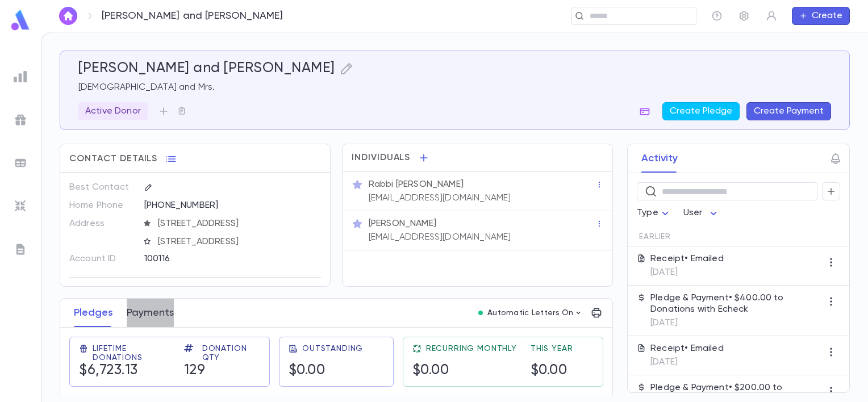  What do you see at coordinates (654, 213) in the screenshot?
I see `div: Type` at bounding box center [654, 213].